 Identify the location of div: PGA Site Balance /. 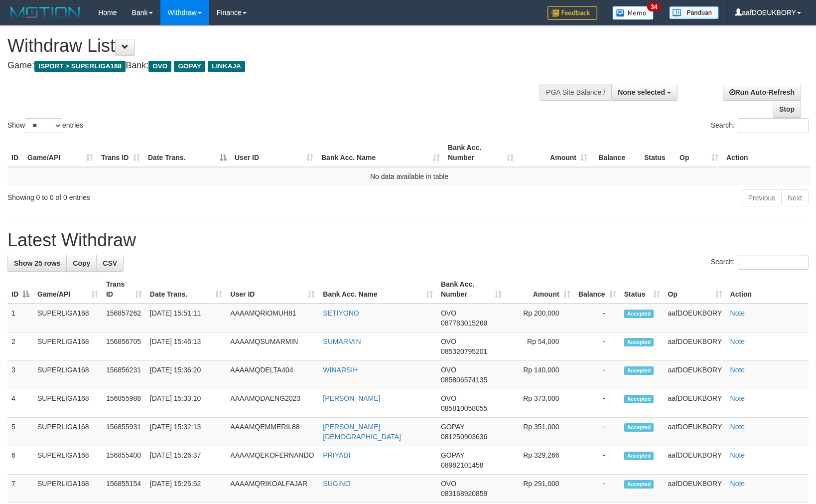
(576, 92).